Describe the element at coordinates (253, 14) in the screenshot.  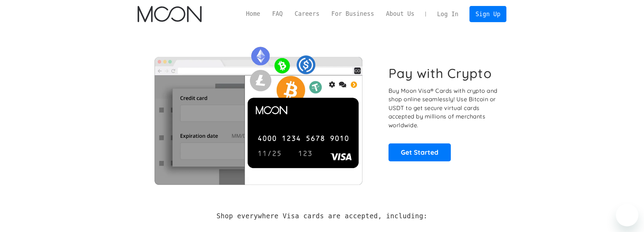
I see `a: Home` at that location.